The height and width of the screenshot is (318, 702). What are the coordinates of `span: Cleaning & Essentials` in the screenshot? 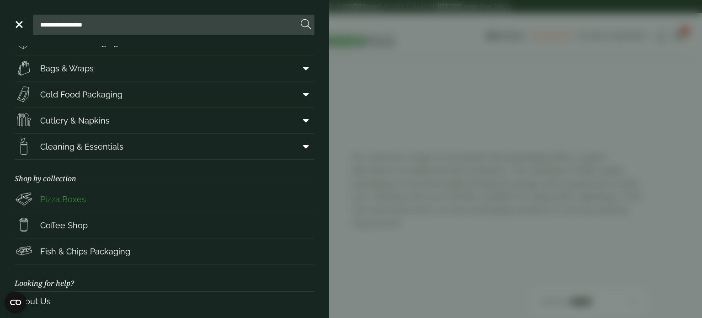 It's located at (82, 146).